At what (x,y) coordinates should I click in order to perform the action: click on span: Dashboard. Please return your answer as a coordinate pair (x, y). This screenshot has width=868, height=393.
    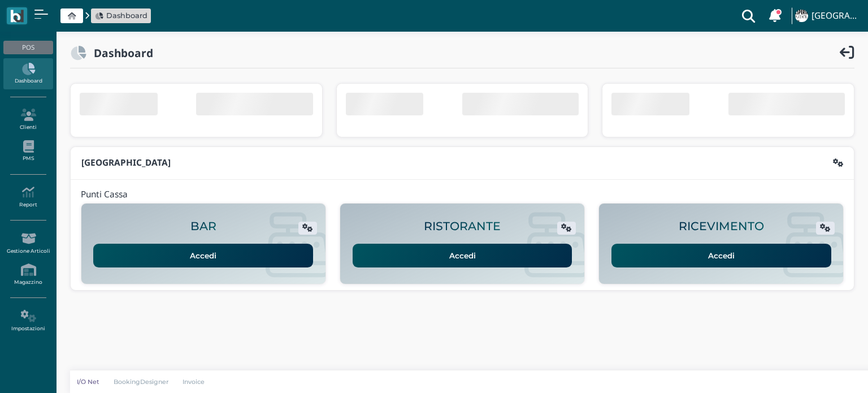
    Looking at the image, I should click on (127, 16).